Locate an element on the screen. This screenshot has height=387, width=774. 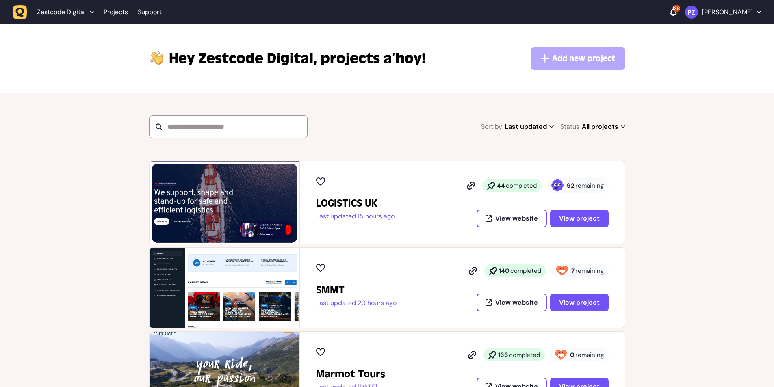
h2: Marmot Tours is located at coordinates (351, 374).